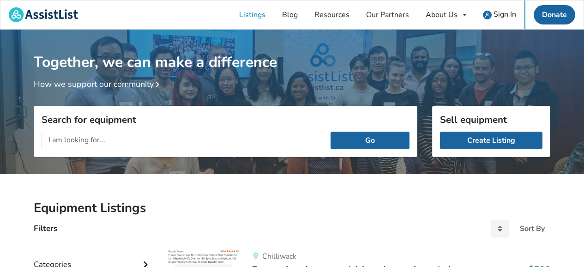 This screenshot has width=584, height=267. Describe the element at coordinates (504, 14) in the screenshot. I see `span: Sign In` at that location.